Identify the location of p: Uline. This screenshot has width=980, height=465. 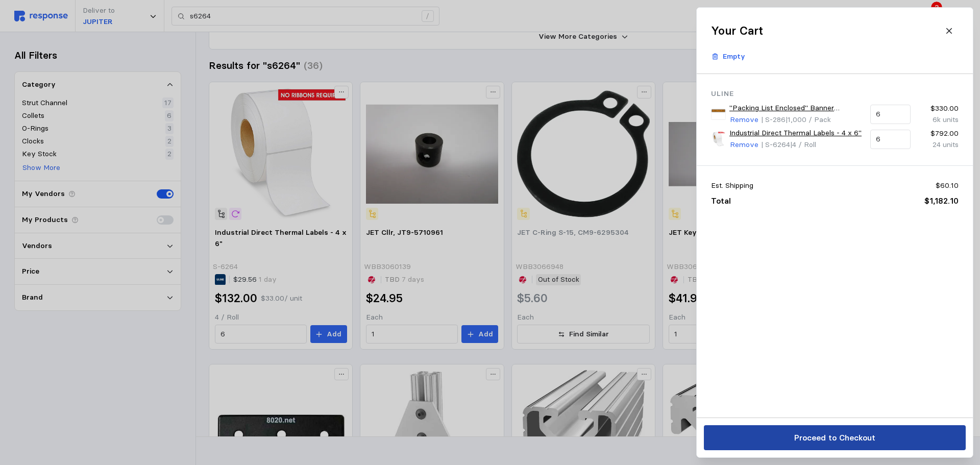
(835, 93).